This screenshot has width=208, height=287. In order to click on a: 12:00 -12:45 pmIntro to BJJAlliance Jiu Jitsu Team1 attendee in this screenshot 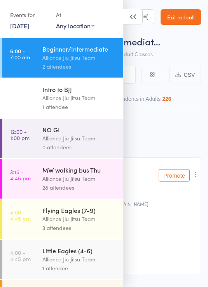, I will do `click(62, 98)`.